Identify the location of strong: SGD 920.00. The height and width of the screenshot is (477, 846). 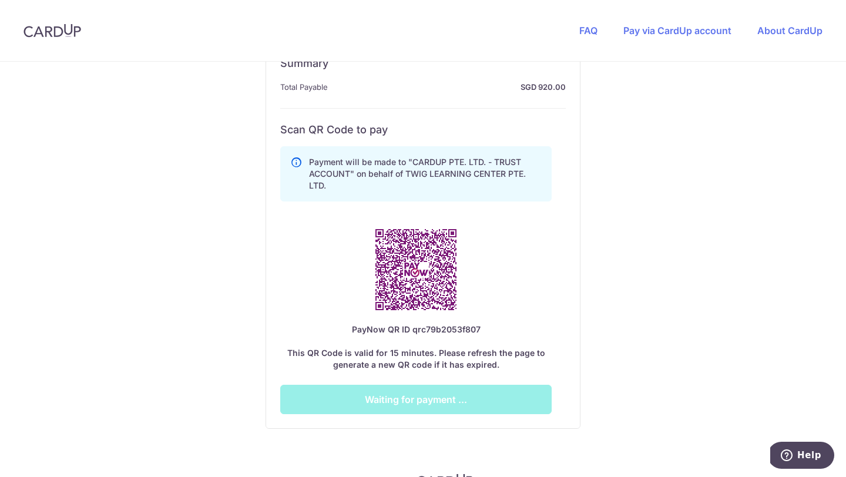
(449, 87).